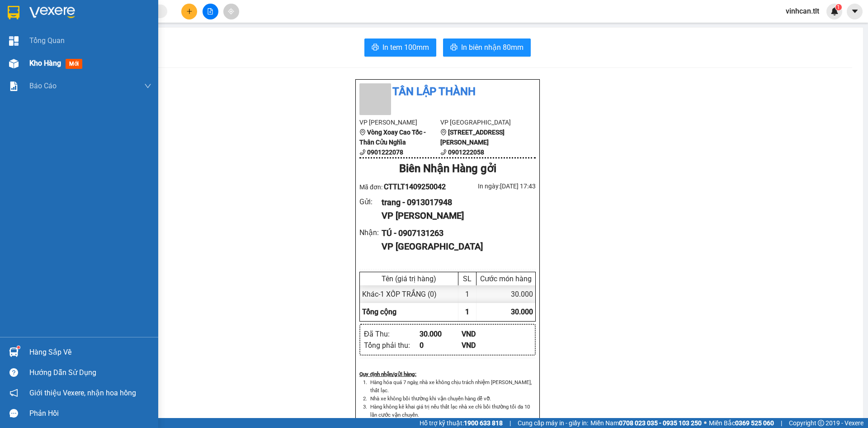 The height and width of the screenshot is (428, 868). Describe the element at coordinates (91, 413) in the screenshot. I see `div: Phản hồi` at that location.